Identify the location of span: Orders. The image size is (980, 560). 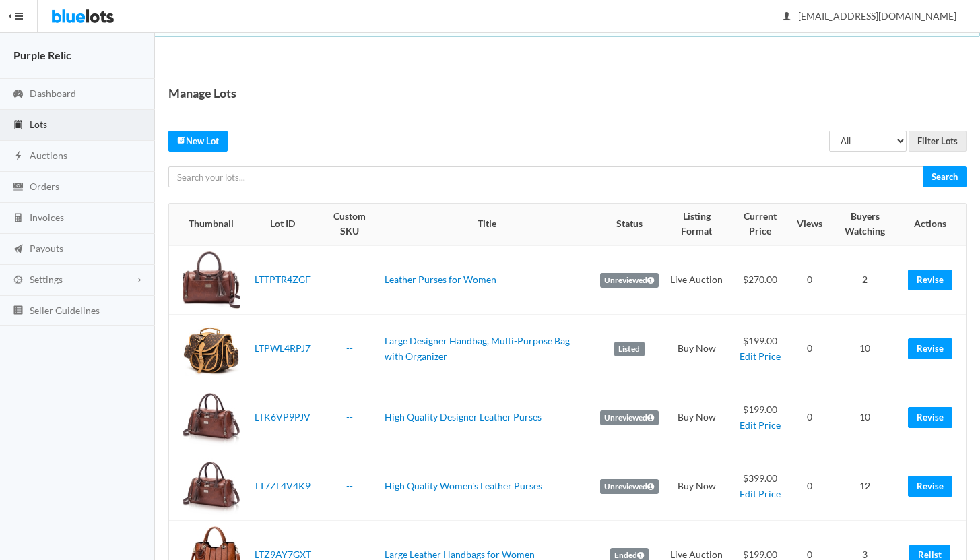
(45, 186).